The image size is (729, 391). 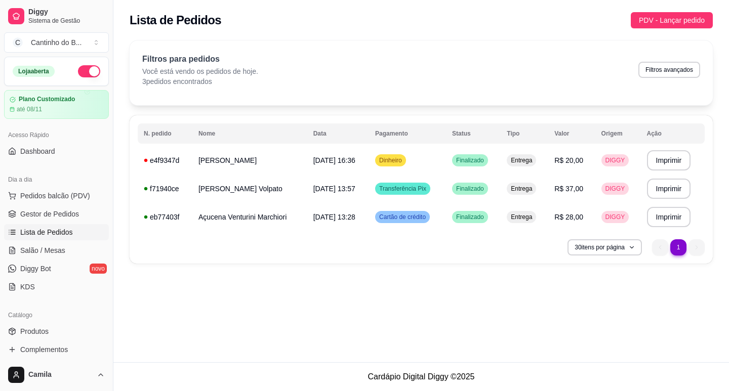 I want to click on nav: pagination navigation, so click(x=679, y=248).